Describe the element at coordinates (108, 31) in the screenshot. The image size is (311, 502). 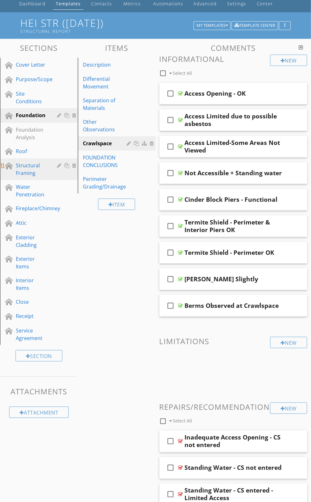
I see `div: STRUCTURAL REPORT` at that location.